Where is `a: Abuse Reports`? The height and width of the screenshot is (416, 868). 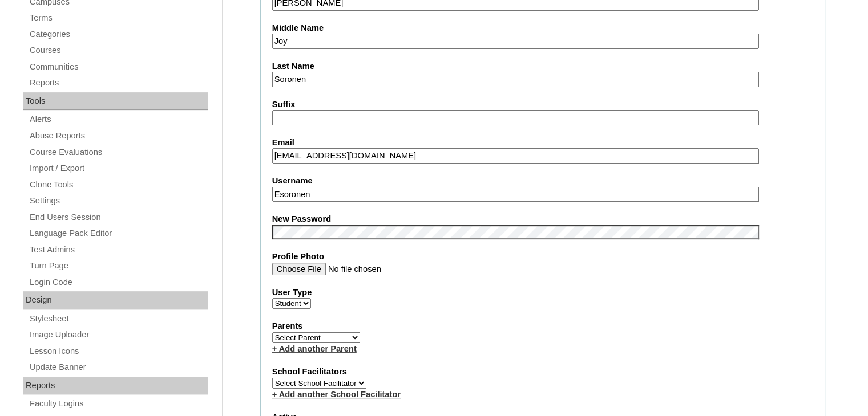
a: Abuse Reports is located at coordinates (118, 135).